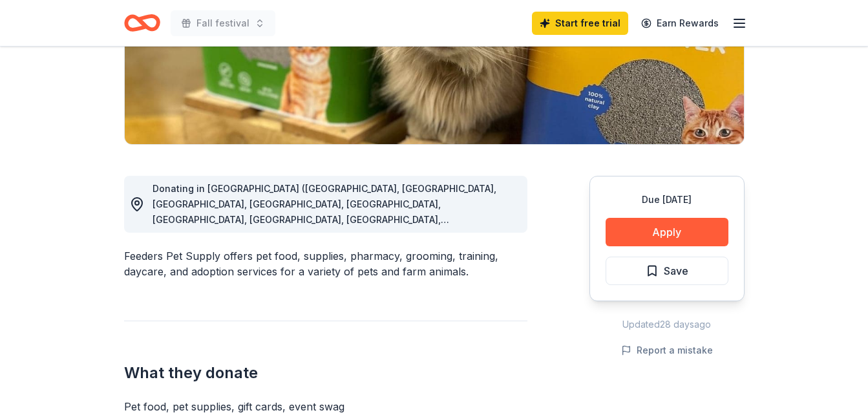 The height and width of the screenshot is (415, 868). What do you see at coordinates (667, 233) in the screenshot?
I see `button: Apply` at bounding box center [667, 233].